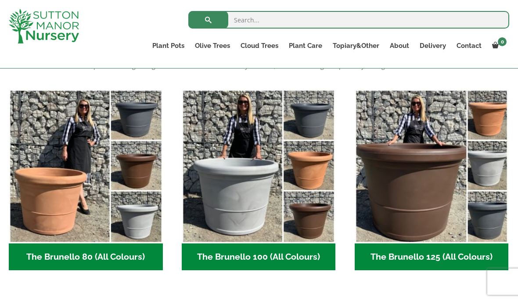 The image size is (518, 301). I want to click on a: Delivery, so click(433, 46).